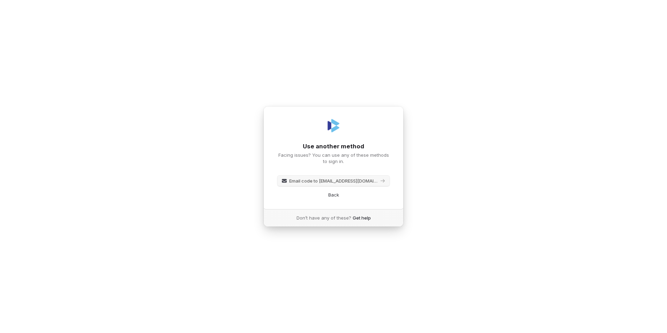 The image size is (667, 333). What do you see at coordinates (333, 158) in the screenshot?
I see `p: Facing issues? You can use any of these methods to sign in.` at bounding box center [333, 158].